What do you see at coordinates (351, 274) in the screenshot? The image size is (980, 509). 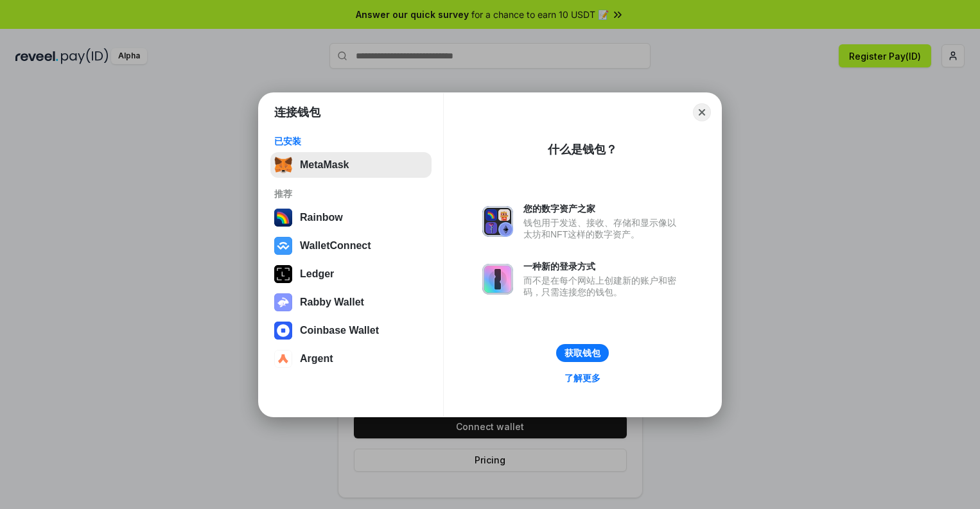 I see `button: Ledger` at bounding box center [351, 274].